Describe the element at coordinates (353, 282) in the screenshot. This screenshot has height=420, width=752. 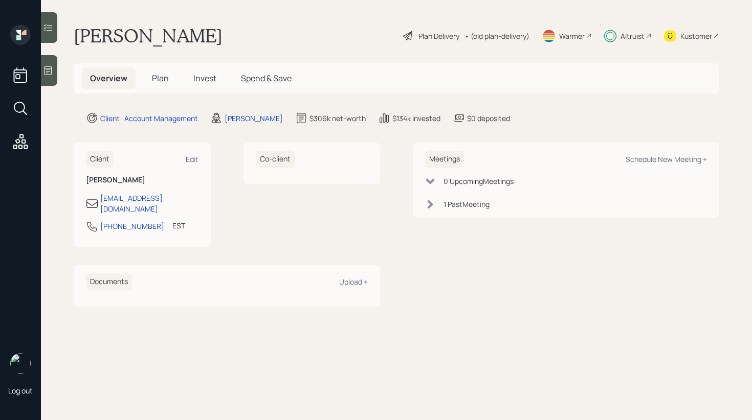
I see `div: Upload +` at that location.